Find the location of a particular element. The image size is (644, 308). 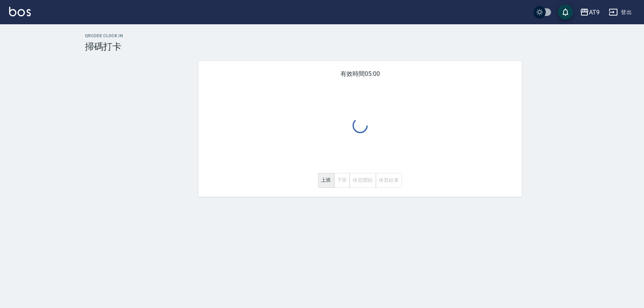

img: Logo is located at coordinates (20, 11).